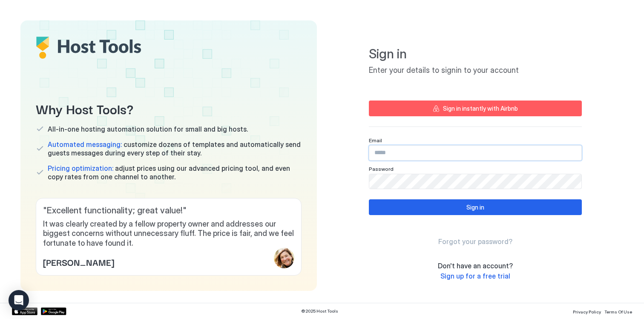  Describe the element at coordinates (320, 311) in the screenshot. I see `span: © 2025 Host Tools` at that location.